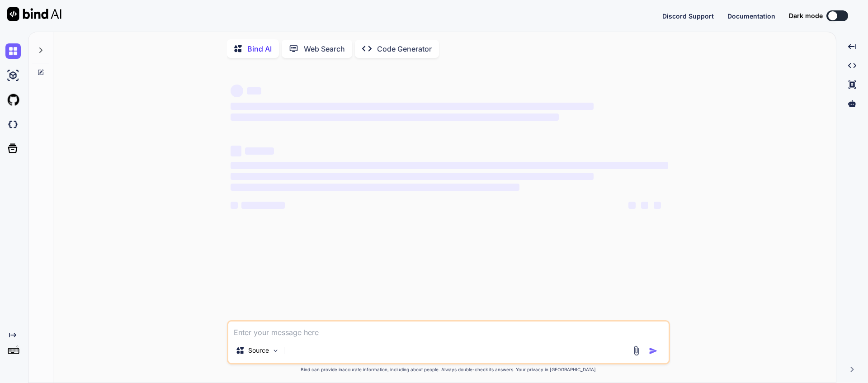 The image size is (868, 383). What do you see at coordinates (806, 16) in the screenshot?
I see `span: Dark mode` at bounding box center [806, 16].